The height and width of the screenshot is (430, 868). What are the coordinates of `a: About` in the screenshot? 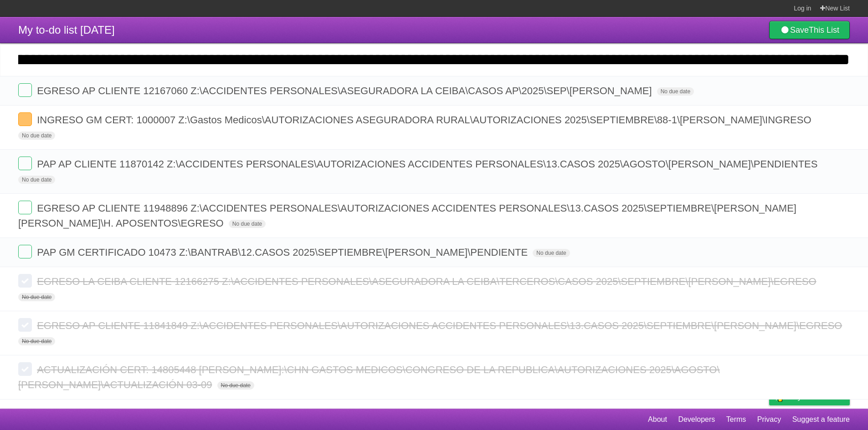 It's located at (658, 420).